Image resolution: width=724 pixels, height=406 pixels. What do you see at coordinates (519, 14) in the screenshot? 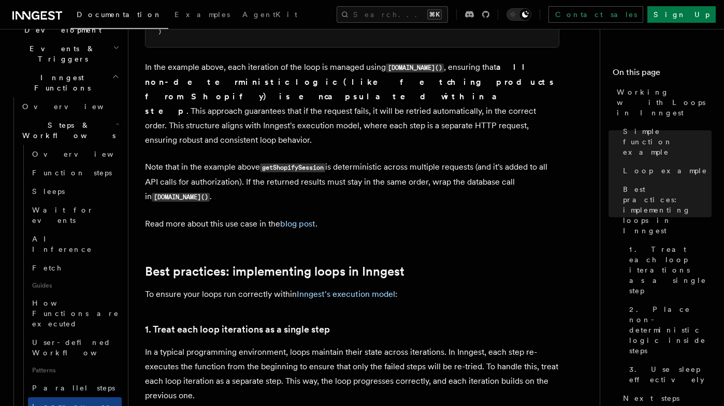
I see `button: Toggle dark mode` at bounding box center [519, 14].